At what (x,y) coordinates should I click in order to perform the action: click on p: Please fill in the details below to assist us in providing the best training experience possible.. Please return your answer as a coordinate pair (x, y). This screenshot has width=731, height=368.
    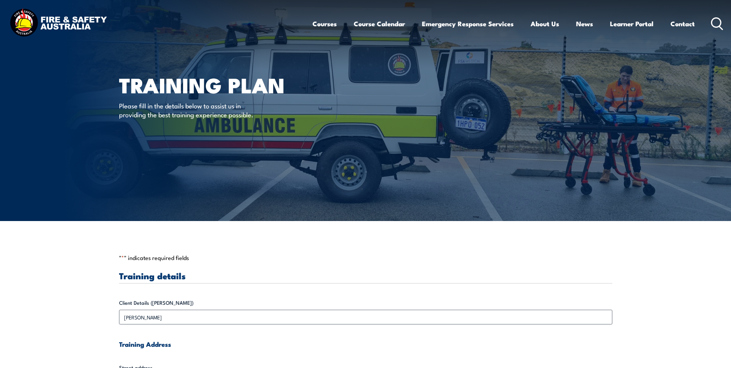
    Looking at the image, I should click on (189, 110).